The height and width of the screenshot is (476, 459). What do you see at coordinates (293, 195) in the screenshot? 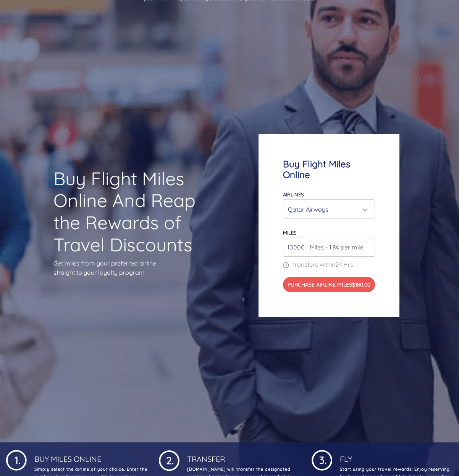
I see `label: Airlines` at bounding box center [293, 195].